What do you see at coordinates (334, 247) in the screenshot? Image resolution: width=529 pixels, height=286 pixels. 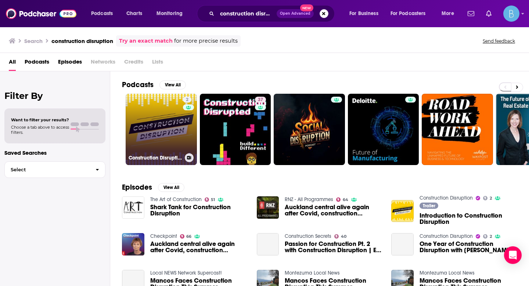 I see `span: Passion for Construction Pt. 2 with Construction Disruption | Ep. 181` at bounding box center [334, 247].